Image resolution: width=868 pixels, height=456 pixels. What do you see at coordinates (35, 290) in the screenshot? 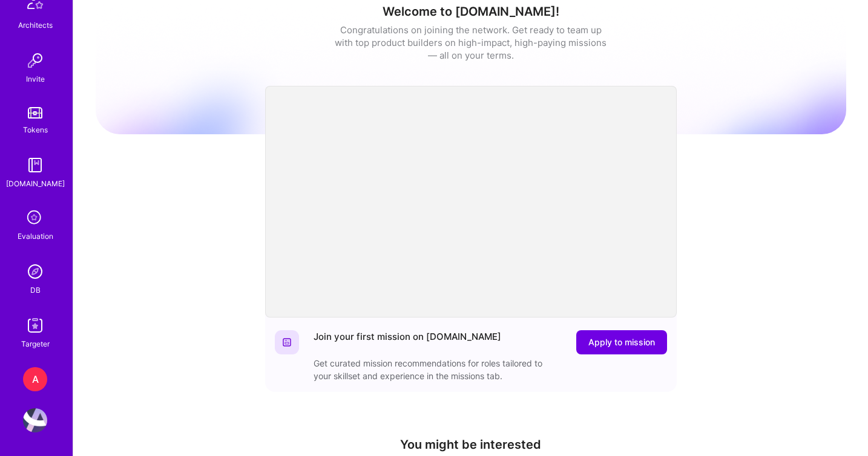
I see `div: DB` at bounding box center [35, 290].